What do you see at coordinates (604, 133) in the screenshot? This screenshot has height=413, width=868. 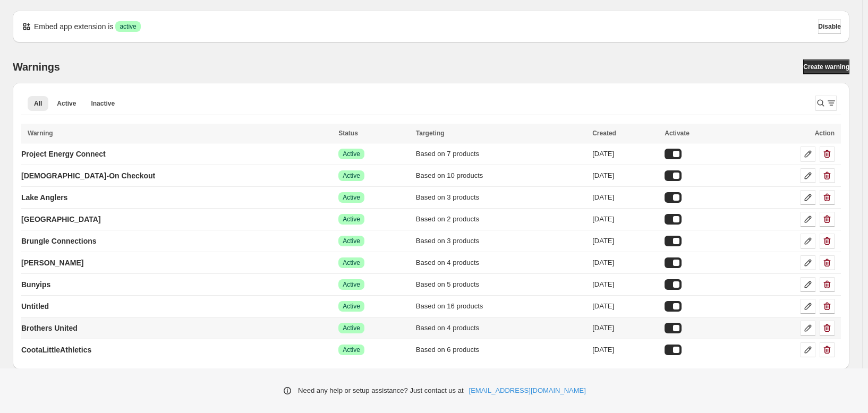 I see `span: Created` at bounding box center [604, 133].